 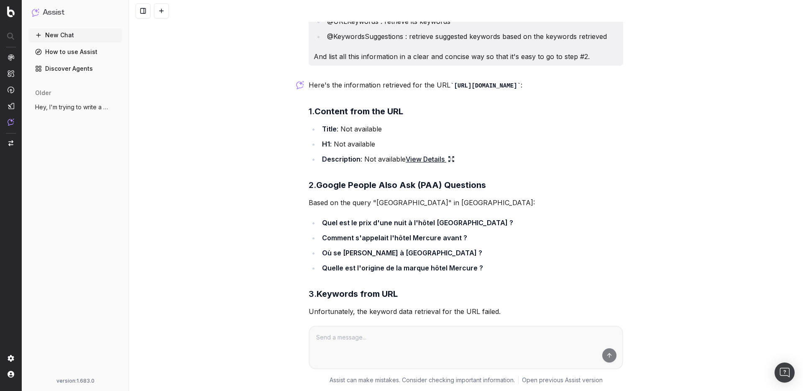 I want to click on span: Hey, I'm trying to write a FAQ optimized, so click(x=72, y=107).